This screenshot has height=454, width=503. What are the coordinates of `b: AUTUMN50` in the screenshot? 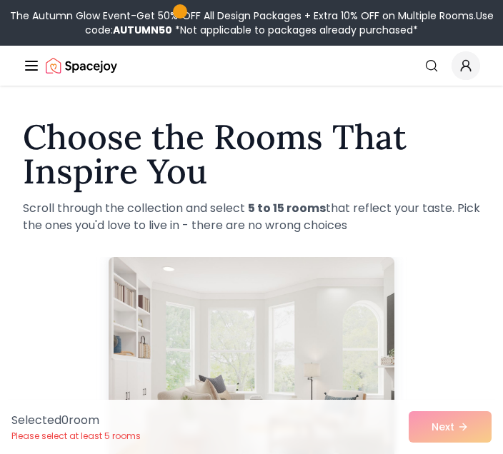 It's located at (142, 30).